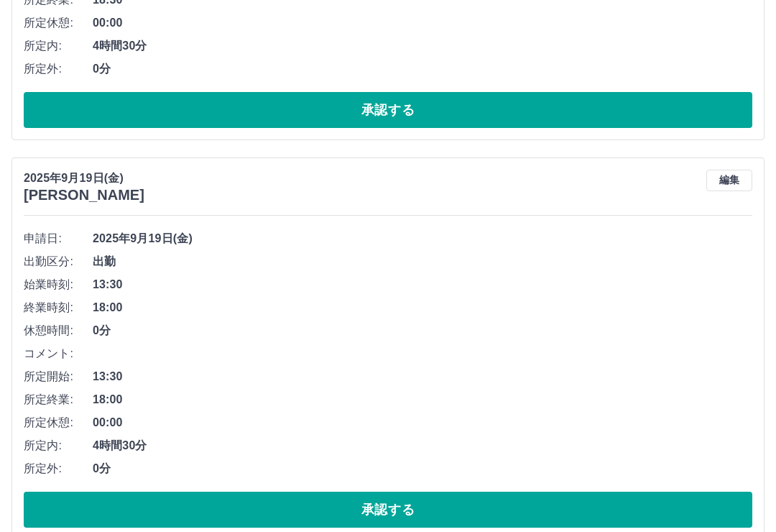 The image size is (776, 532). I want to click on span: コメント:, so click(58, 353).